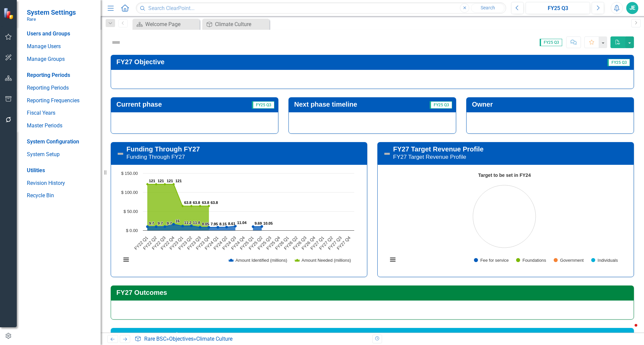 The image size is (644, 345). I want to click on a: Rare BSC, so click(155, 339).